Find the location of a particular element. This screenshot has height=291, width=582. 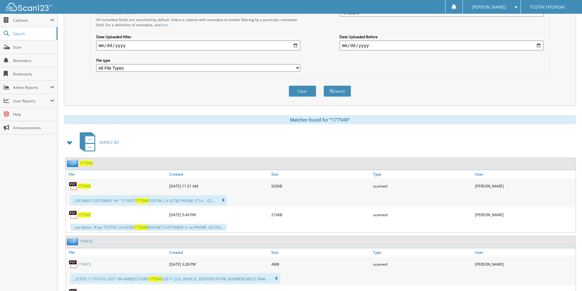

span: Bookmarks is located at coordinates (34, 74).